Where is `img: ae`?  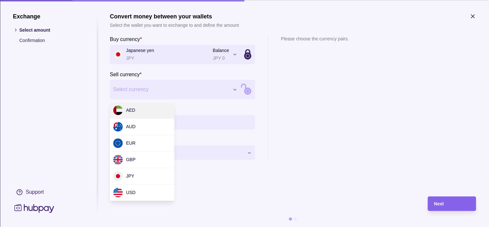 img: ae is located at coordinates (118, 110).